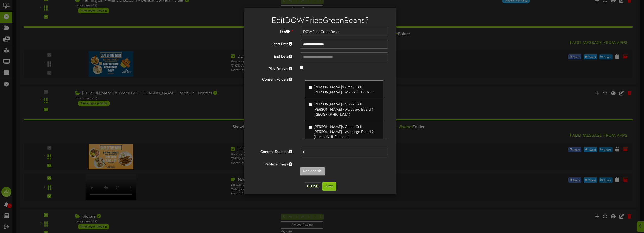 This screenshot has height=233, width=644. What do you see at coordinates (329, 186) in the screenshot?
I see `button: Save` at bounding box center [329, 186].